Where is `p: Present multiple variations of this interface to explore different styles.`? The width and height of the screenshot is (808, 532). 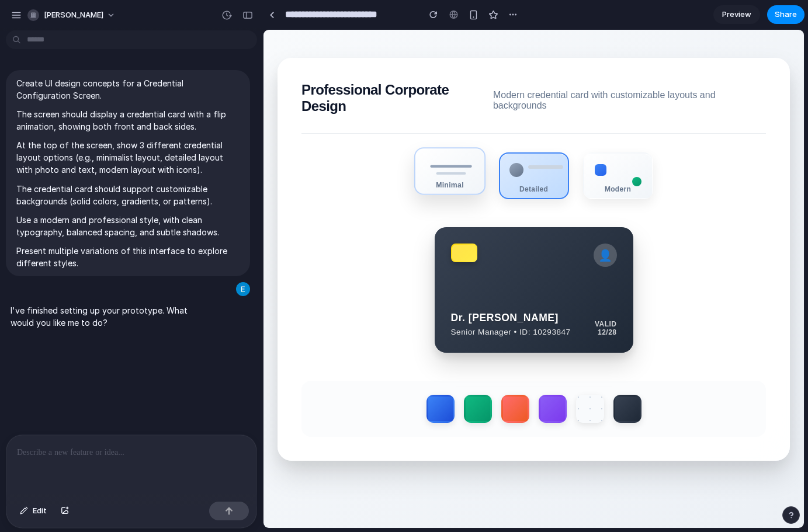
p: Present multiple variations of this interface to explore different styles. is located at coordinates (128, 257).